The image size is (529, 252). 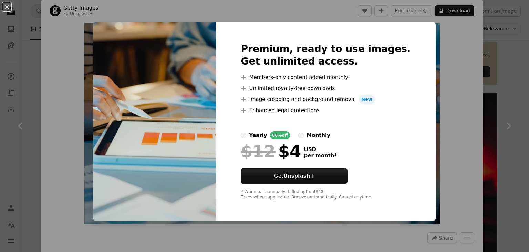 What do you see at coordinates (318, 135) in the screenshot?
I see `div: monthly` at bounding box center [318, 135].